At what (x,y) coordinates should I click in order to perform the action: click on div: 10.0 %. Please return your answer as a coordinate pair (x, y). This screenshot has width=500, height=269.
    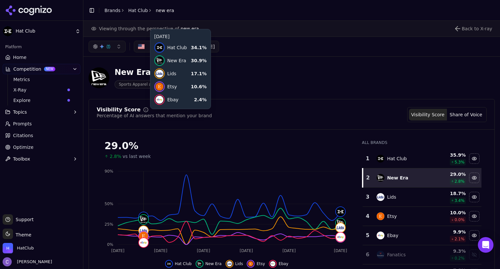
    Looking at the image, I should click on (450, 213).